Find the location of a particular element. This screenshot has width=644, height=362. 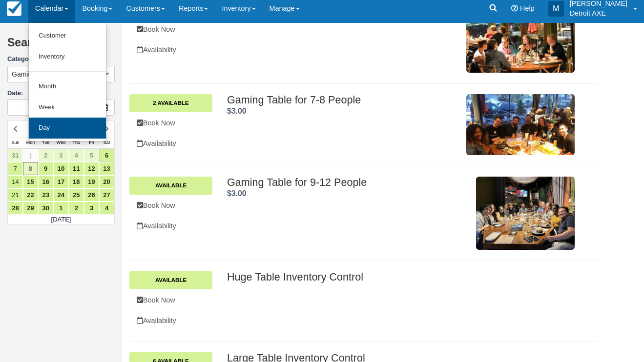

a: 14 is located at coordinates (15, 182).